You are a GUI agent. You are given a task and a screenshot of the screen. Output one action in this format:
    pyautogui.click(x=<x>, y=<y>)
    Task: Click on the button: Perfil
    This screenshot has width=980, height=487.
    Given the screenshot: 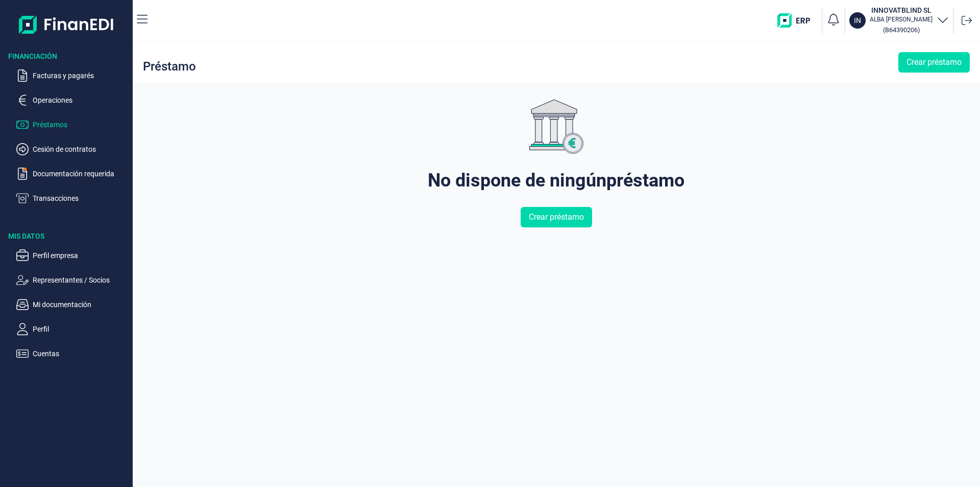 What is the action you would take?
    pyautogui.click(x=72, y=329)
    